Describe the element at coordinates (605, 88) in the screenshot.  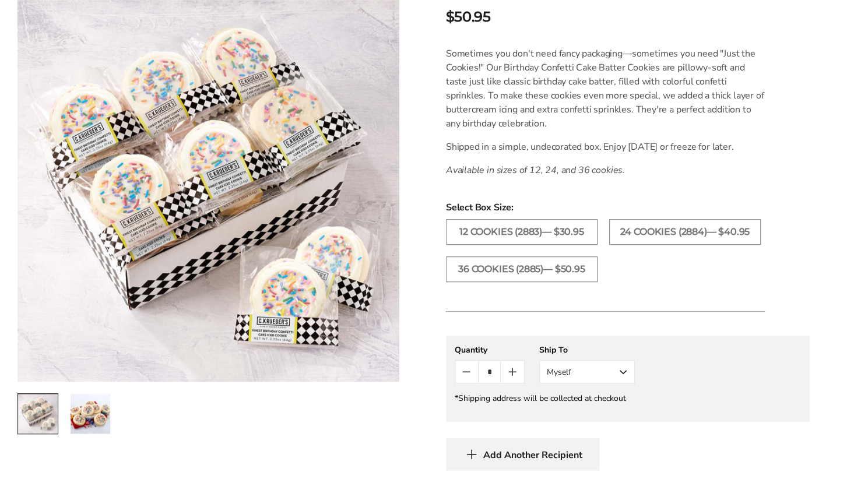
I see `p: Sometimes you don't need fancy packaging—sometimes you need "Just the Cookies!" Our Birthday Conf...` at that location.